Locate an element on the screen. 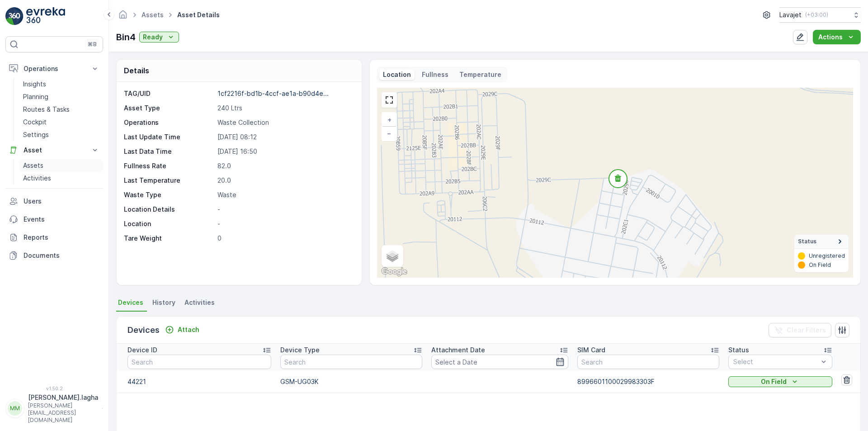 This screenshot has width=868, height=431. summary: Status is located at coordinates (821, 241).